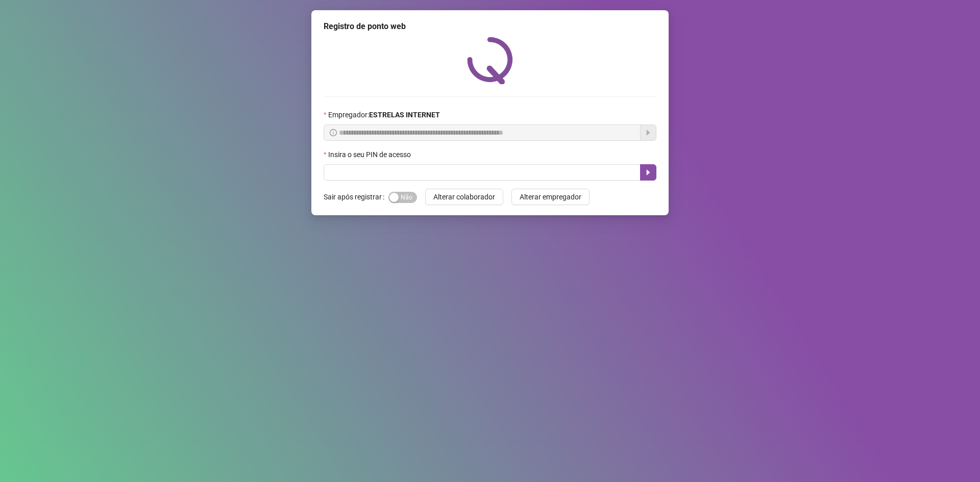 The height and width of the screenshot is (482, 980). What do you see at coordinates (355, 197) in the screenshot?
I see `label: Sair após registrar` at bounding box center [355, 197].